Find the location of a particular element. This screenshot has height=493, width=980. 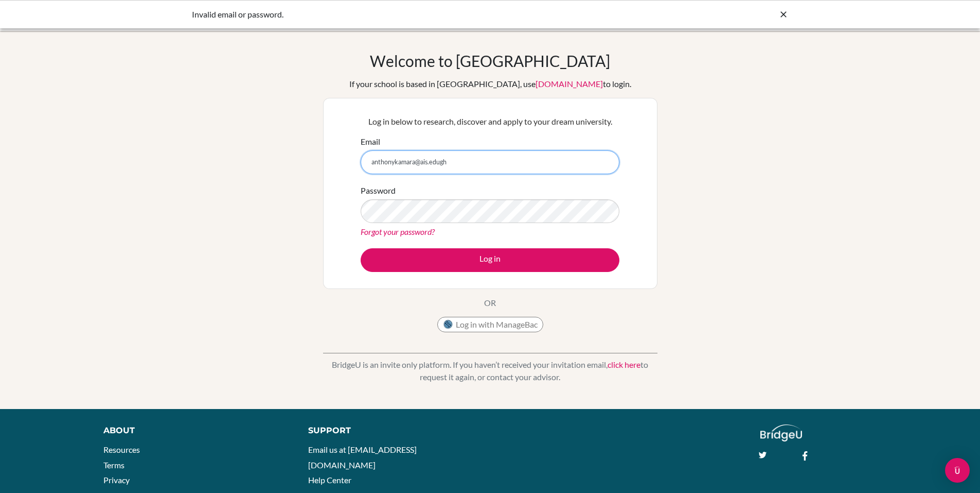

a: Forgot your password? is located at coordinates (397, 231).